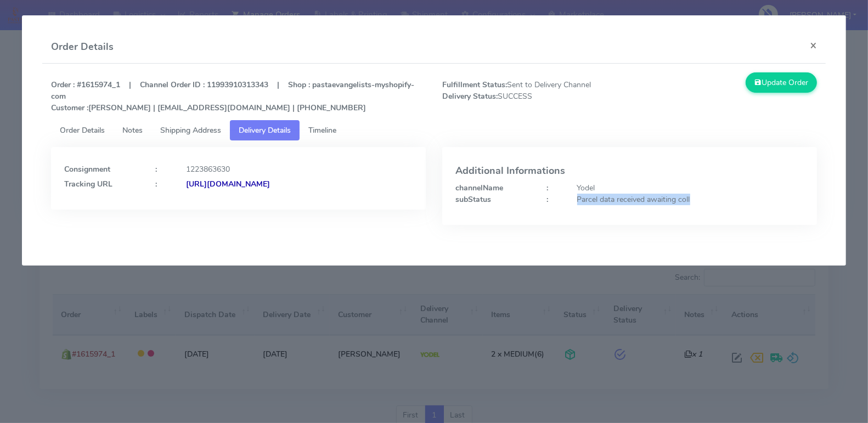 This screenshot has height=423, width=868. Describe the element at coordinates (479, 188) in the screenshot. I see `strong: channelName` at that location.